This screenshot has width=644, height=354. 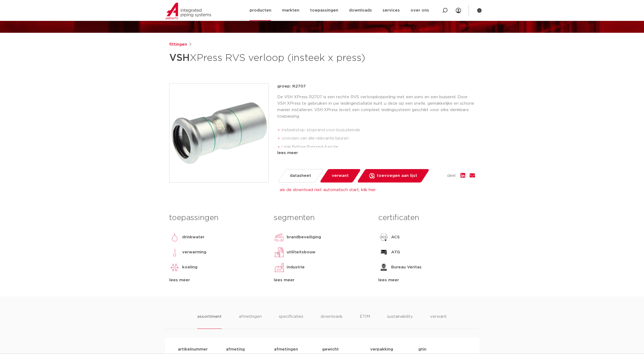 What do you see at coordinates (175, 252) in the screenshot?
I see `img: verwarming` at bounding box center [175, 252].